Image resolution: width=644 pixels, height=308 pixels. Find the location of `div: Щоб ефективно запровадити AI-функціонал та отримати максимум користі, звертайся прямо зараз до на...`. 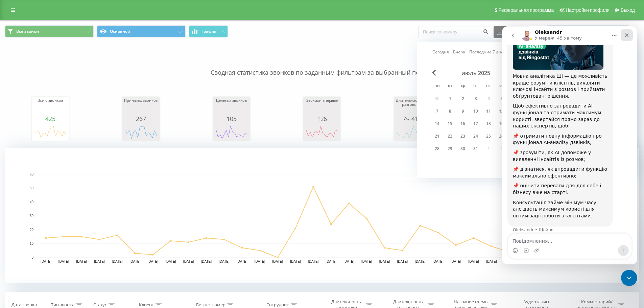

div: Щоб ефективно запровадити AI-функціонал та отримати максимум користі, звертайся прямо зараз до на... is located at coordinates (59, 90).